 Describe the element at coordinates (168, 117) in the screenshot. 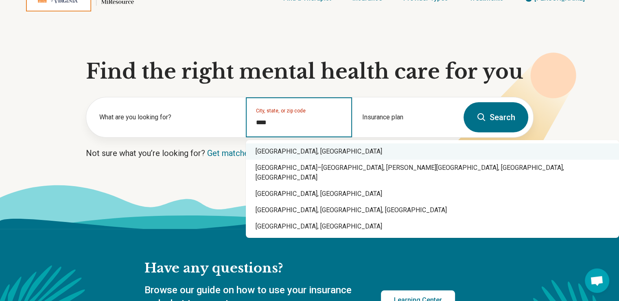

I see `label: What are you looking for?` at that location.